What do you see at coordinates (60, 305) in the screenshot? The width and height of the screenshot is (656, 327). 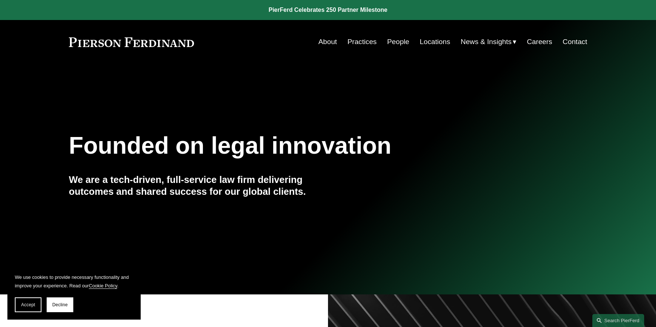 I see `span: Decline` at bounding box center [60, 305].